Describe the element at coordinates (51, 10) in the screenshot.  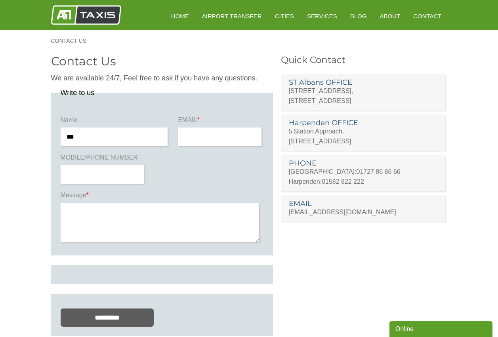
I see `div: Online` at that location.